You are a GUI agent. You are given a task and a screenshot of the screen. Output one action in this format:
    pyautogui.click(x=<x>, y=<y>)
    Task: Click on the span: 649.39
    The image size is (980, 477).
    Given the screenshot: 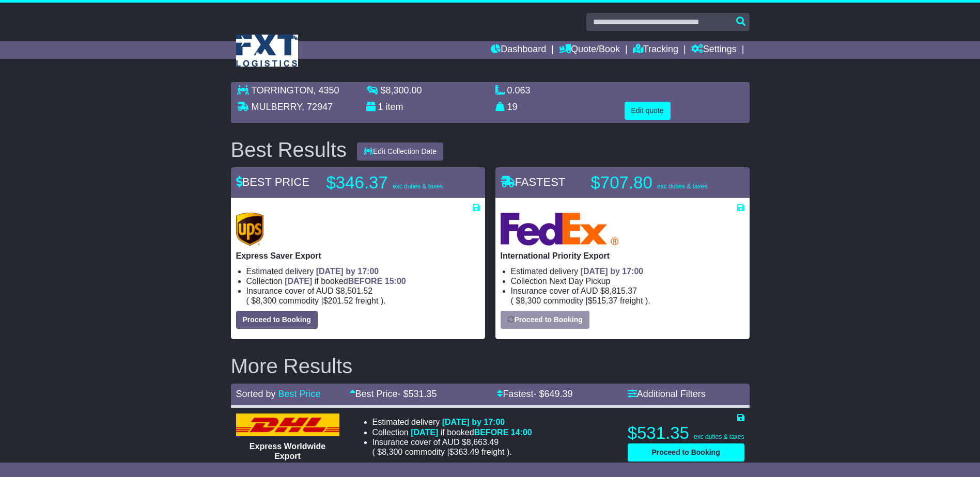 What is the action you would take?
    pyautogui.click(x=558, y=394)
    